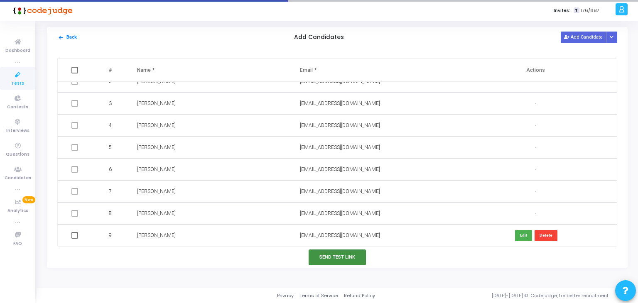 Image resolution: width=638 pixels, height=303 pixels. Describe the element at coordinates (110, 125) in the screenshot. I see `span: 4` at that location.